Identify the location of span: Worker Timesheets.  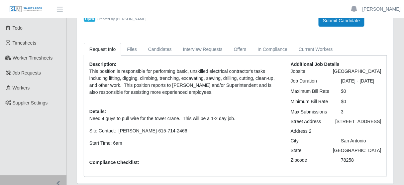
(33, 58).